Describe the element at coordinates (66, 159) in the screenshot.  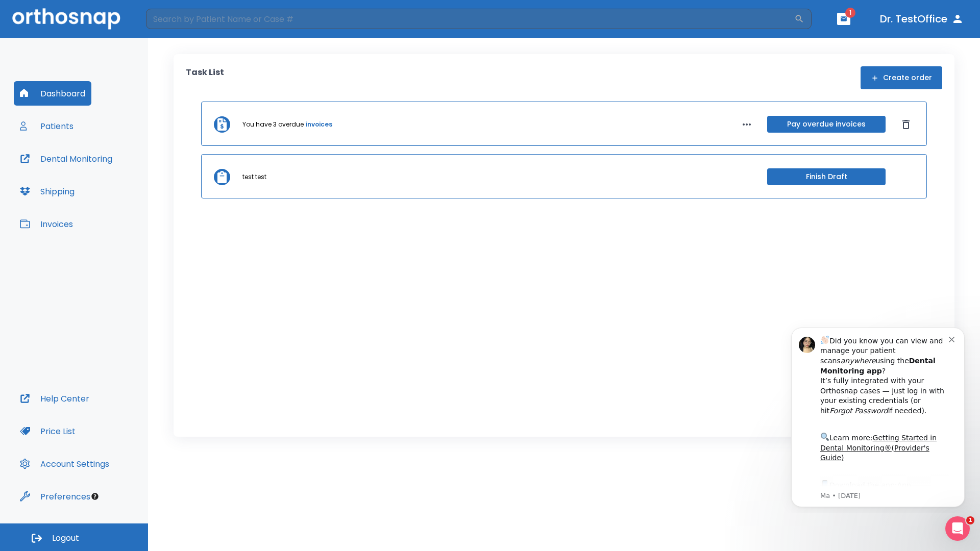
I see `a: Dental Monitoring` at that location.